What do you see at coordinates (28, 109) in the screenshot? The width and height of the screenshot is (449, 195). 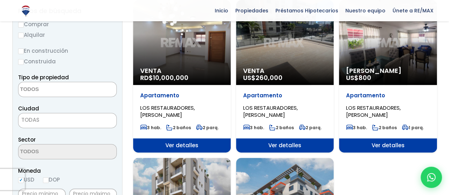 I see `span: Ciudad` at bounding box center [28, 109].